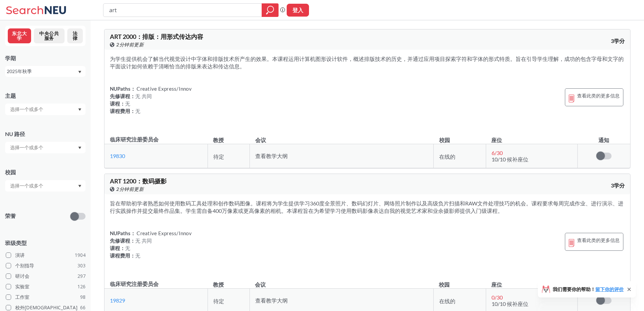  Describe the element at coordinates (11, 95) in the screenshot. I see `font: 主题` at that location.